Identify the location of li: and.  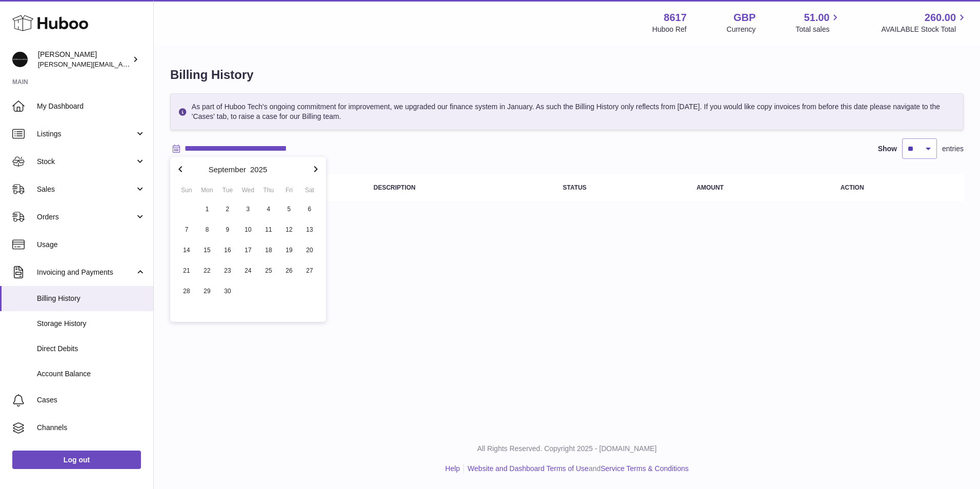
(576, 469).